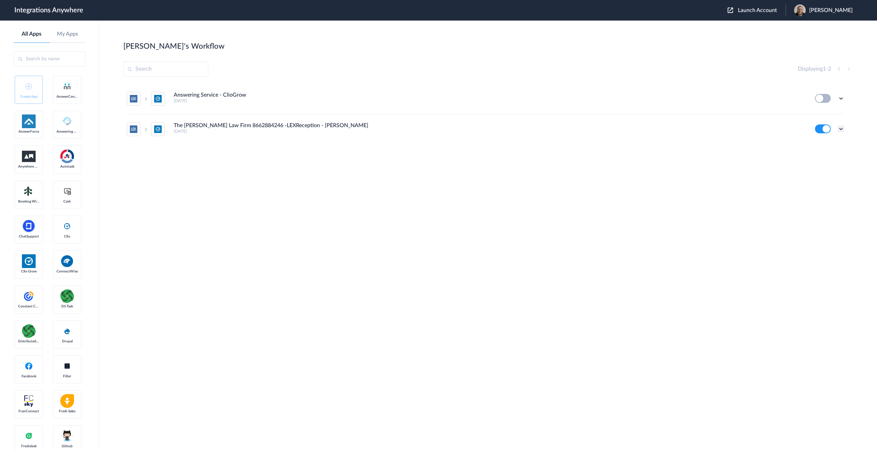 The height and width of the screenshot is (450, 877). I want to click on span: Create App, so click(29, 97).